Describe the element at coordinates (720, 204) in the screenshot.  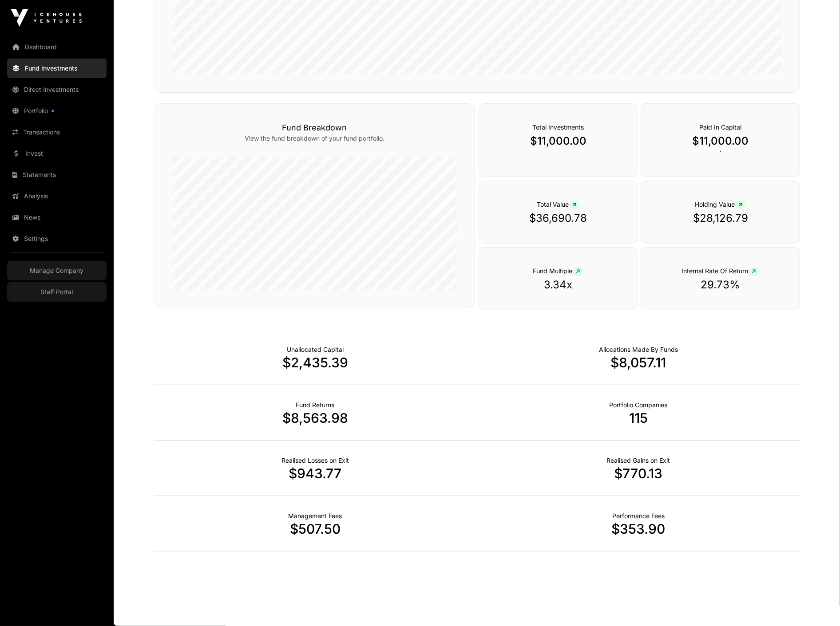
I see `span: Holding Value` at that location.